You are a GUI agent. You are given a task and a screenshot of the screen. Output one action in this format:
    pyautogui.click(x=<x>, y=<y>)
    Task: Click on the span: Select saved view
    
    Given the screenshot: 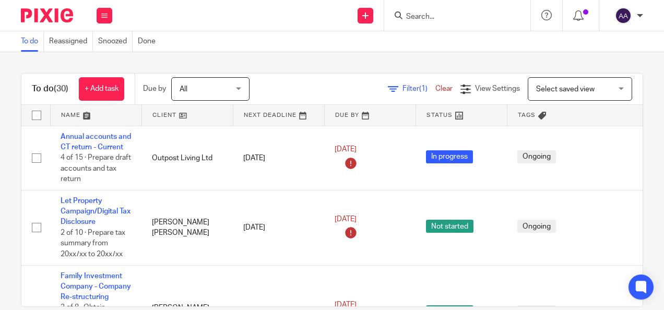 What is the action you would take?
    pyautogui.click(x=565, y=89)
    